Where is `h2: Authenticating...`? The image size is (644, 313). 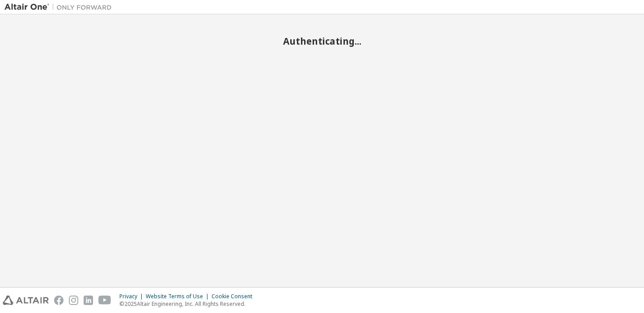 h2: Authenticating... is located at coordinates (322, 41).